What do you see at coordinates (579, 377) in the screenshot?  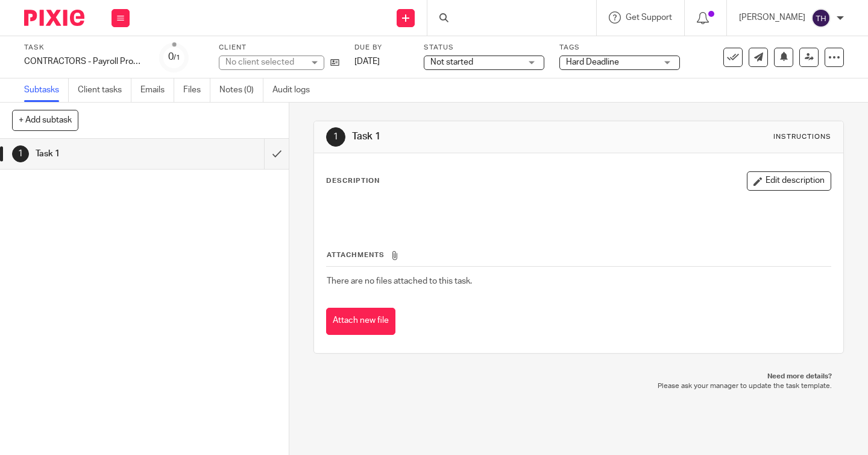 I see `p: Need more details?` at bounding box center [579, 377].